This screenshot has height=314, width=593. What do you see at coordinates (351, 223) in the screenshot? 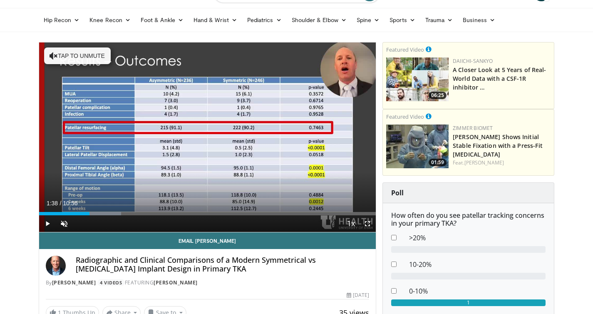
I see `button: Playback Rate` at bounding box center [351, 223].